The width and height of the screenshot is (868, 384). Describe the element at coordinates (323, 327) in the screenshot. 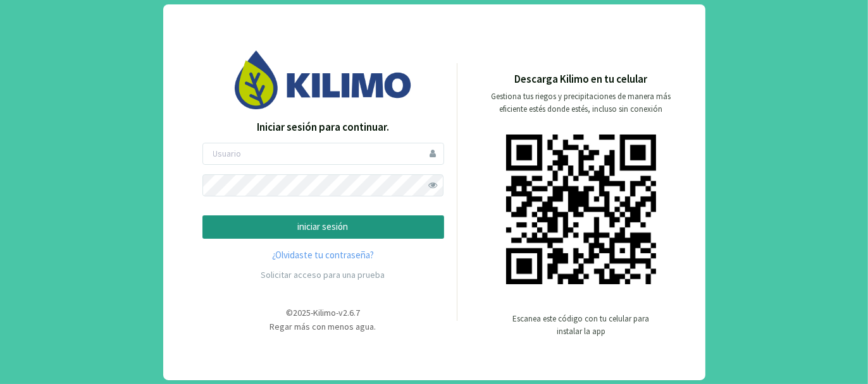

I see `span: Regar más con menos agua.` at that location.